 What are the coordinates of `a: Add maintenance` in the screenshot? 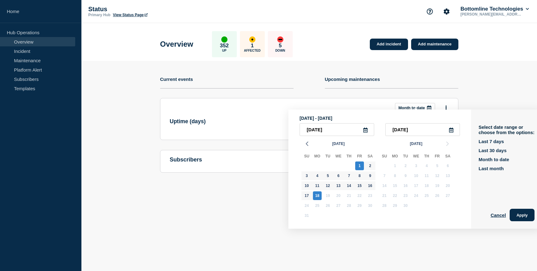 It's located at (435, 44).